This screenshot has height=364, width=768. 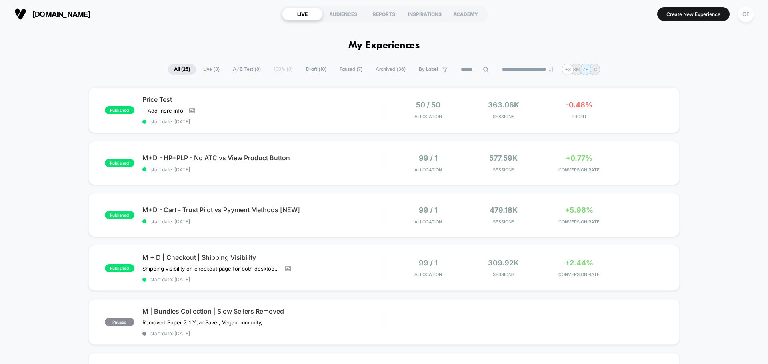 What do you see at coordinates (579, 210) in the screenshot?
I see `span: +5.96%` at bounding box center [579, 210].